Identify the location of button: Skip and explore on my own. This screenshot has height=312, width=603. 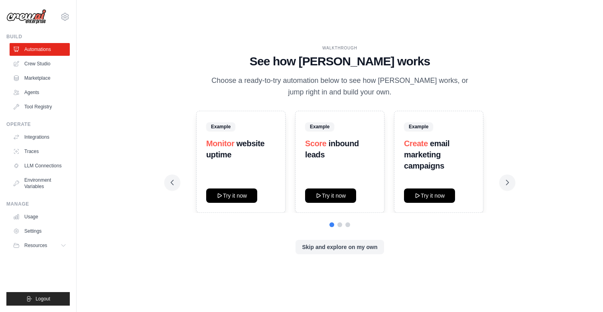
(340, 247).